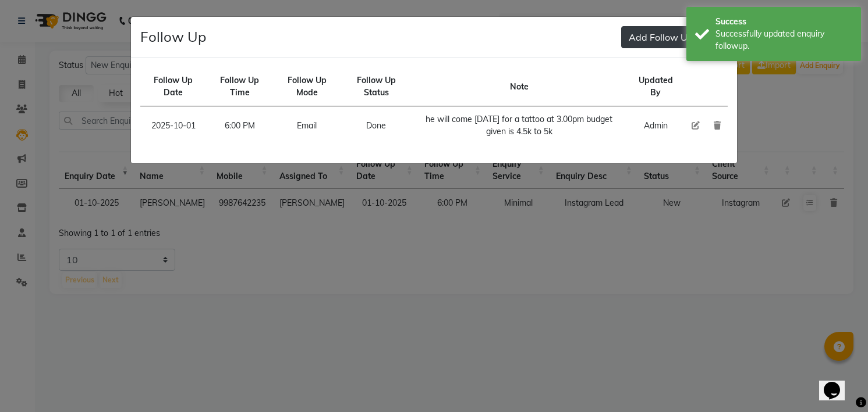 The height and width of the screenshot is (412, 868). Describe the element at coordinates (174, 86) in the screenshot. I see `td: Follow Up Date` at that location.